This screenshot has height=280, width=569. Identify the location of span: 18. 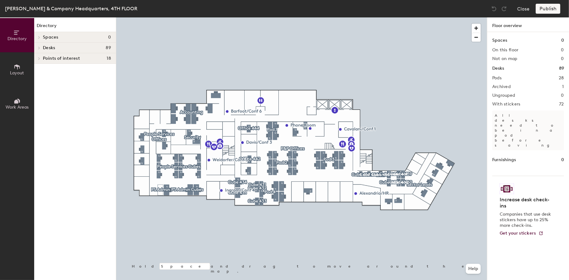
(109, 58).